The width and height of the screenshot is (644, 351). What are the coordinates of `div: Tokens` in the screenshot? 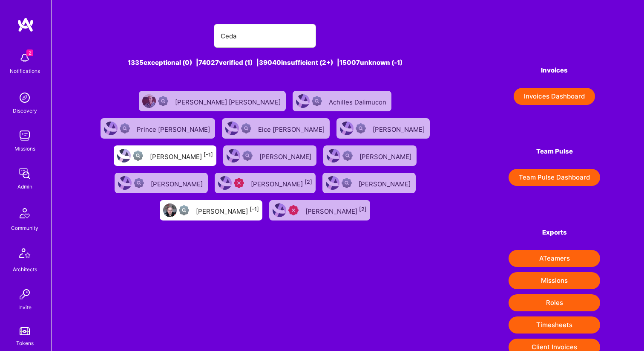 It's located at (25, 343).